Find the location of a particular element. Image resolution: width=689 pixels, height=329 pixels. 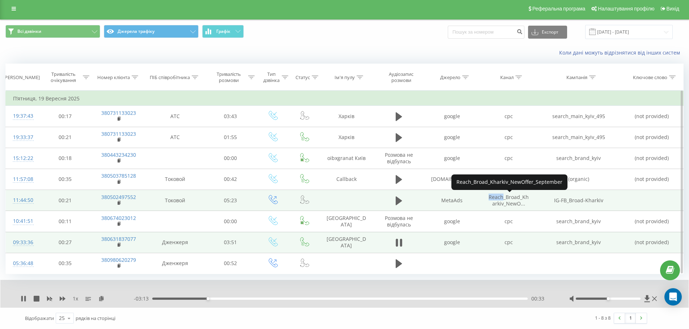

div: 19:37:43 is located at coordinates (22, 116).